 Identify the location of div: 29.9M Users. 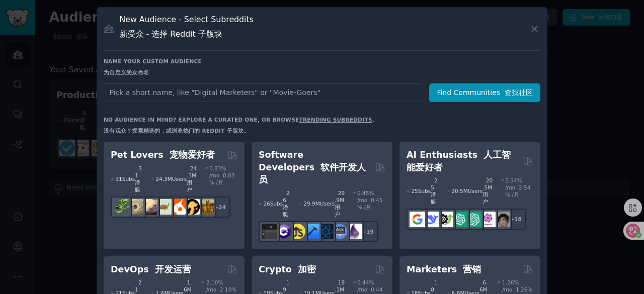
(322, 204).